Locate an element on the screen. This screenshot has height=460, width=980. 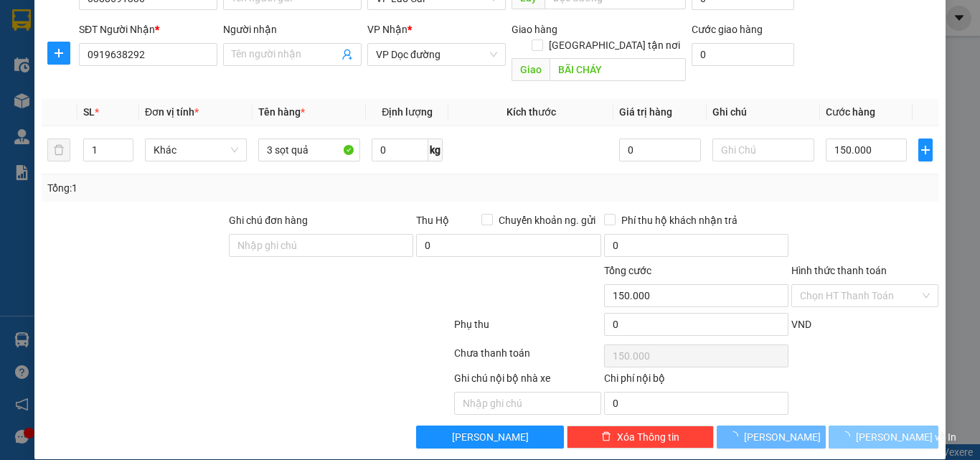
div: Phụ thu is located at coordinates (527, 328).